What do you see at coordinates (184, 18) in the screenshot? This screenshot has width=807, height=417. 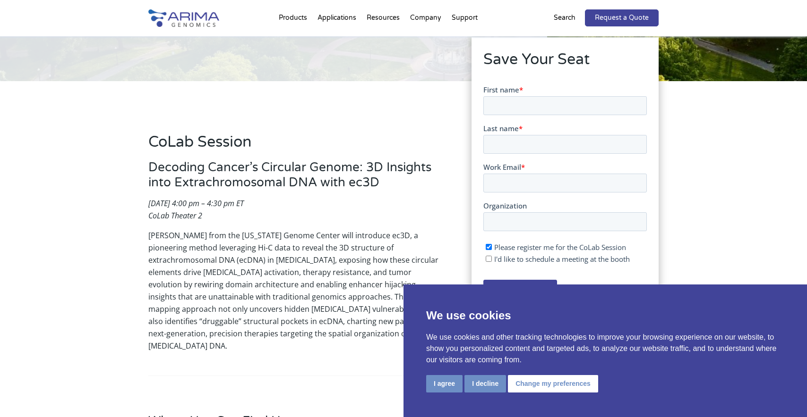 I see `img: Arima-Genomics-logo` at bounding box center [184, 18].